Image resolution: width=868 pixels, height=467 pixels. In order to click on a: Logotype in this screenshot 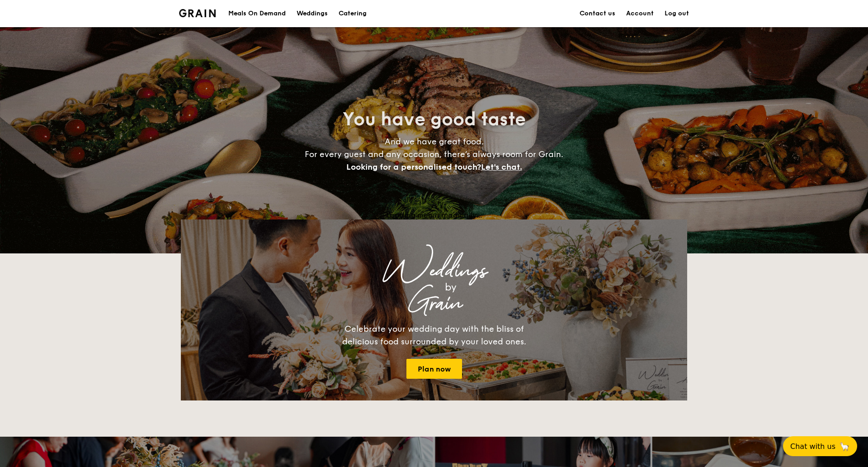, I will do `click(197, 13)`.